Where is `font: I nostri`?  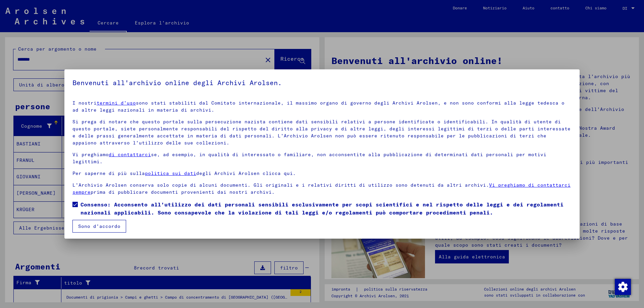
font: I nostri is located at coordinates (85, 103).